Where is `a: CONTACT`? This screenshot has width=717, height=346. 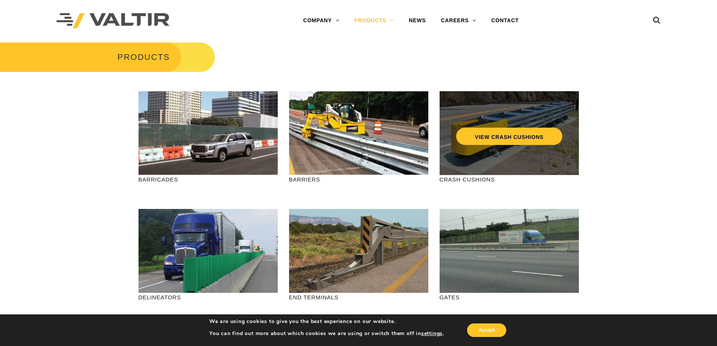
a: CONTACT is located at coordinates (505, 21).